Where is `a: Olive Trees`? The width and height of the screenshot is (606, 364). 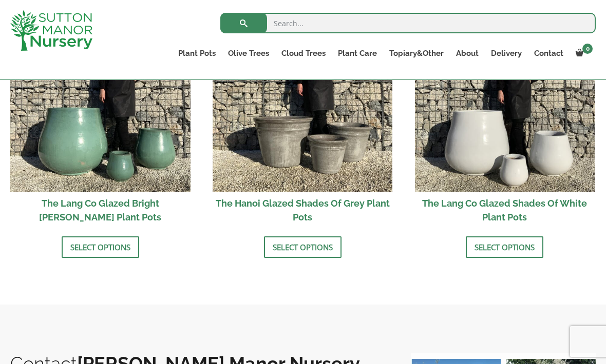
a: Olive Trees is located at coordinates (249, 54).